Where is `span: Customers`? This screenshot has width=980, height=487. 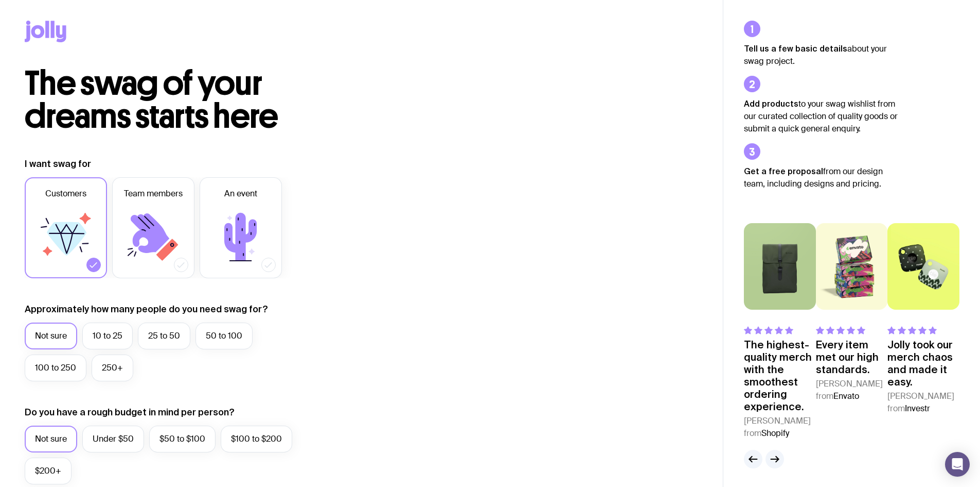 span: Customers is located at coordinates (66, 194).